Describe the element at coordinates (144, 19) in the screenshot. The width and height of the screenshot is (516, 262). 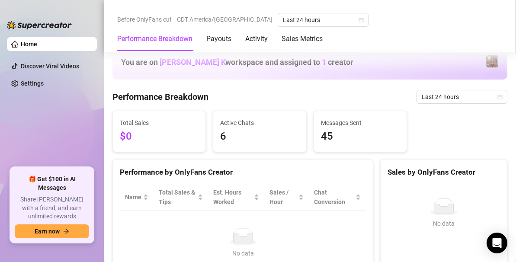
I see `span: Before OnlyFans cut` at that location.